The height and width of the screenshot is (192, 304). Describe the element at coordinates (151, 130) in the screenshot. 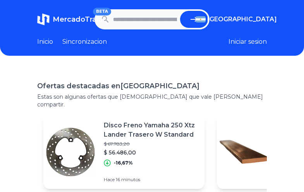

I see `p: Disco Freno Yamaha 250 Xtz Lander Trasero W Standard` at that location.